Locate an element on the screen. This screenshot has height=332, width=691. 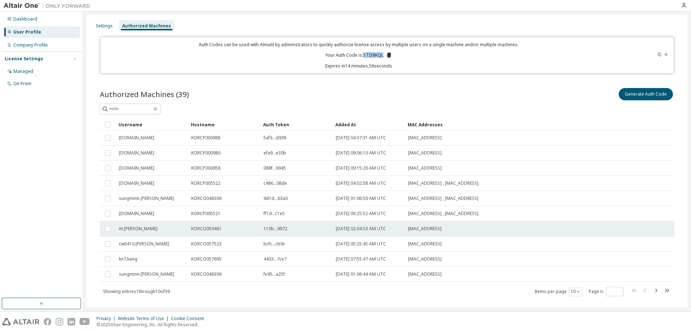
span: KORCP000988 is located at coordinates (206, 138).